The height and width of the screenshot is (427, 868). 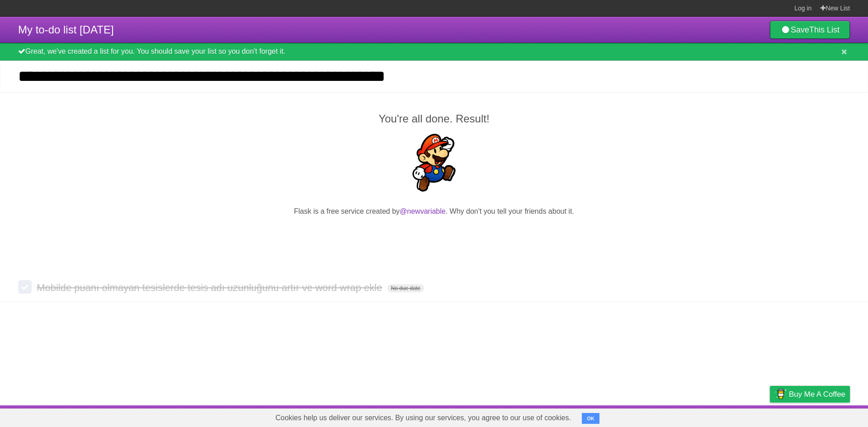 I want to click on button: OK, so click(x=591, y=419).